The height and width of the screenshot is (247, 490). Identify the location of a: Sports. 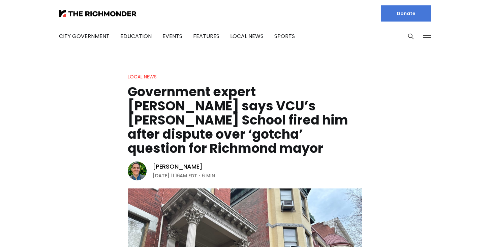
(284, 36).